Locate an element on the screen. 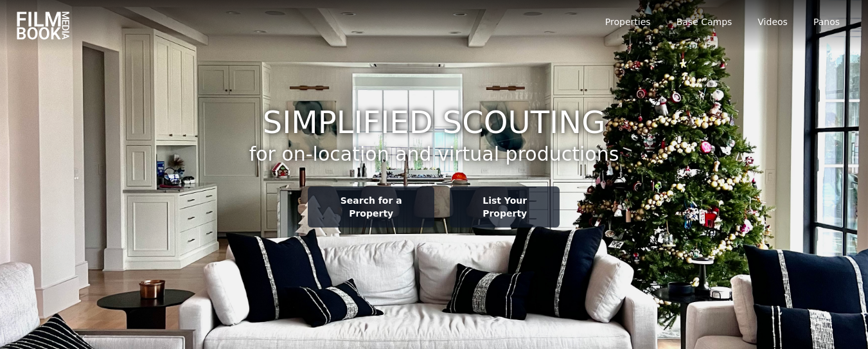  a: List Your Property is located at coordinates (505, 207).